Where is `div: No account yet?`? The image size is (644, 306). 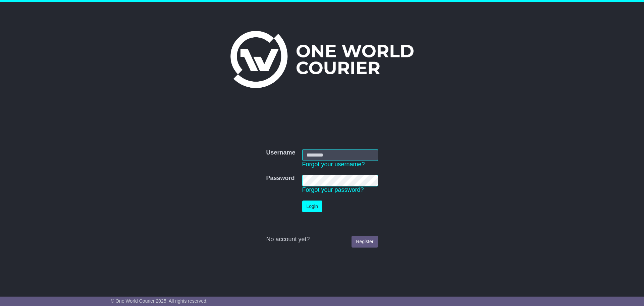 div: No account yet? is located at coordinates (321, 239).